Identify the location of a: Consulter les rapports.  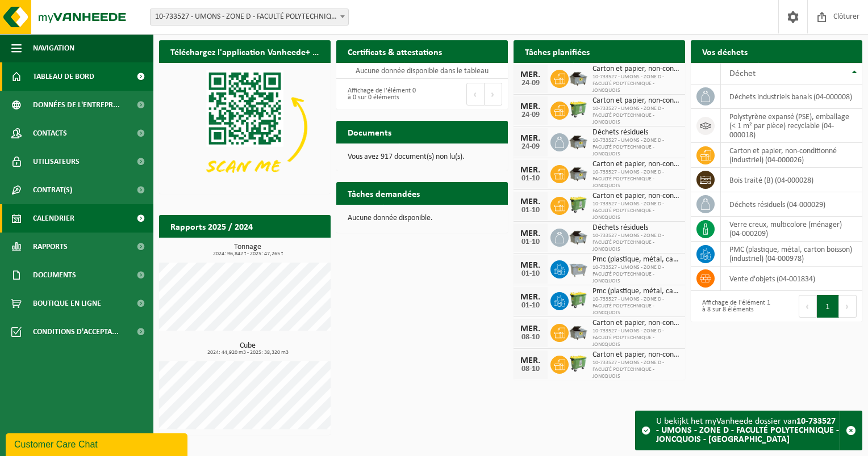
(280, 249).